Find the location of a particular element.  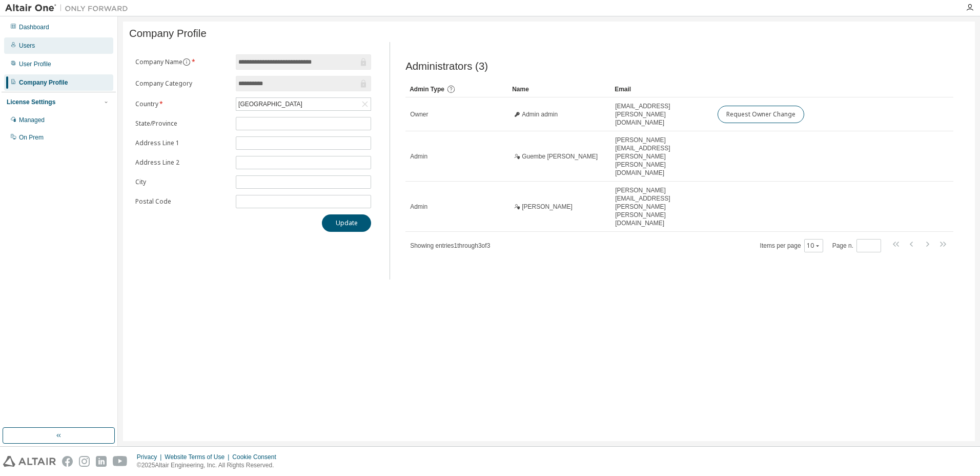

div: Dashboard is located at coordinates (34, 27).